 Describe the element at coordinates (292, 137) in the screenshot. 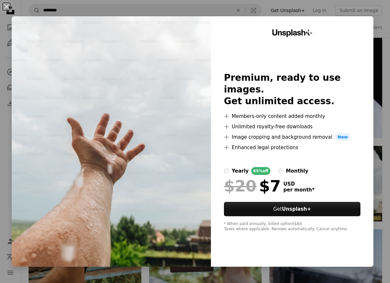

I see `li: Image cropping and background removal` at that location.